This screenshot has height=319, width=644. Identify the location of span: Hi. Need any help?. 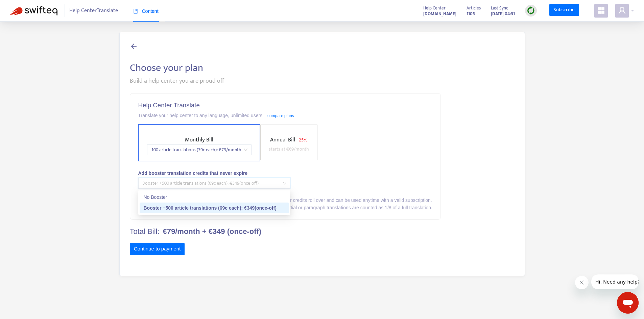
(26, 7).